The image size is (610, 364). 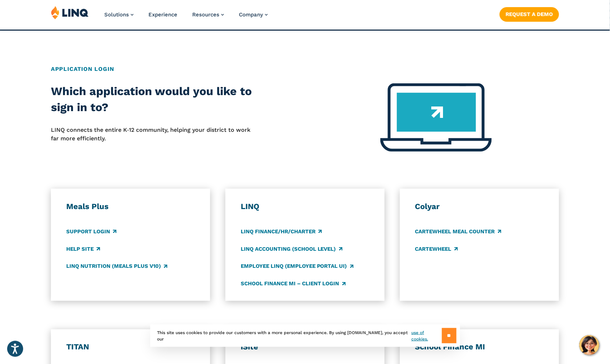 I want to click on button: Hello, have a question? Let’s chat., so click(x=589, y=345).